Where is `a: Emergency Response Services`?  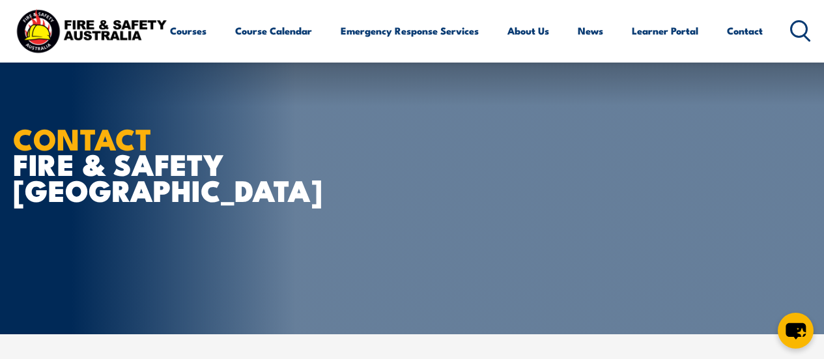
a: Emergency Response Services is located at coordinates (410, 31).